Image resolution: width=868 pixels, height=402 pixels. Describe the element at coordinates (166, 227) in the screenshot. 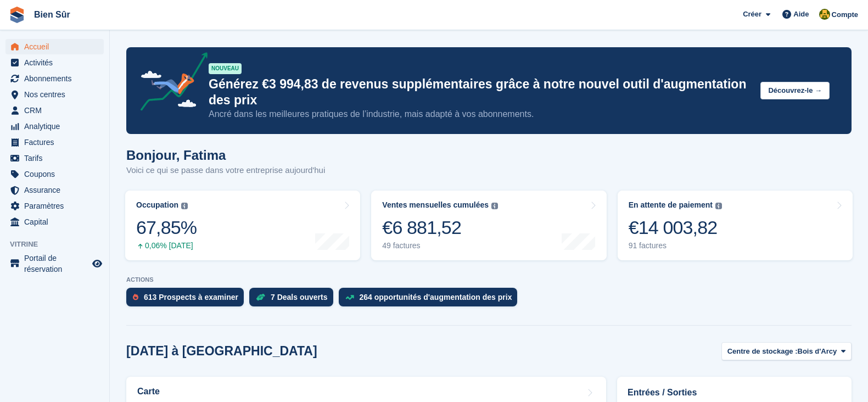

I see `div: 67,85%` at that location.